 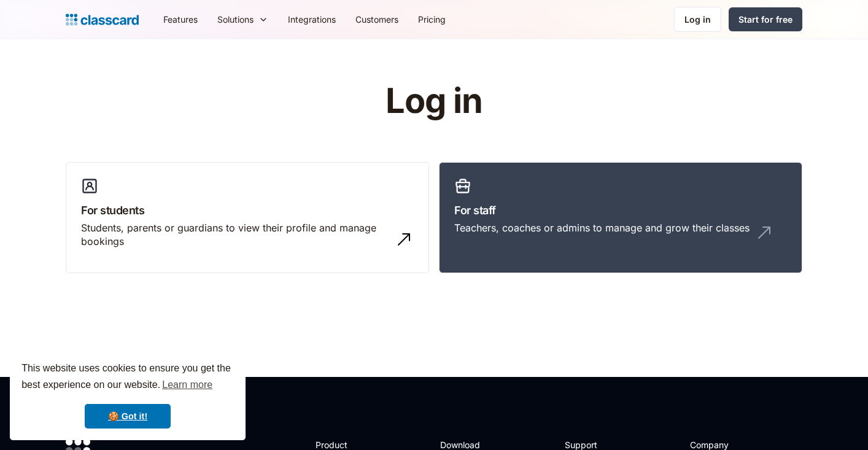 I want to click on a: Integrations, so click(x=312, y=19).